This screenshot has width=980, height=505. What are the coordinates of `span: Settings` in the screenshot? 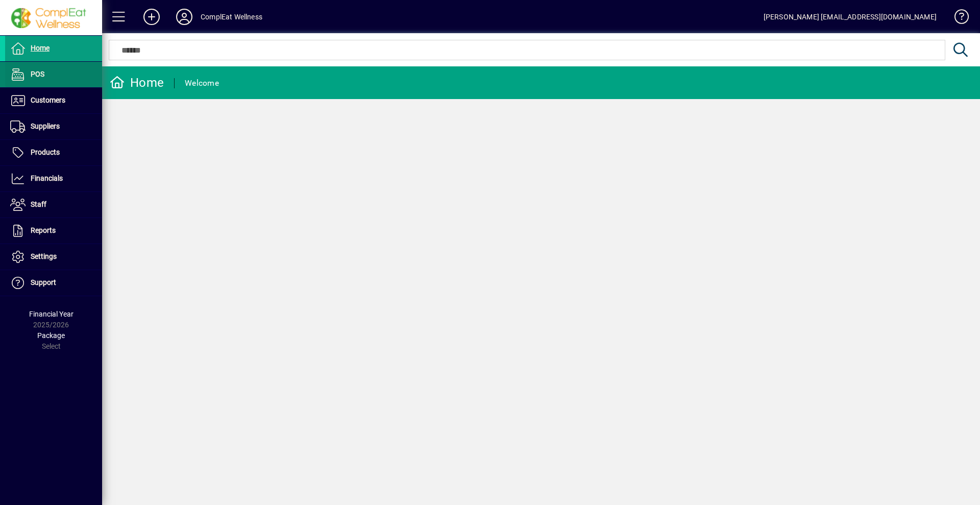 It's located at (43, 256).